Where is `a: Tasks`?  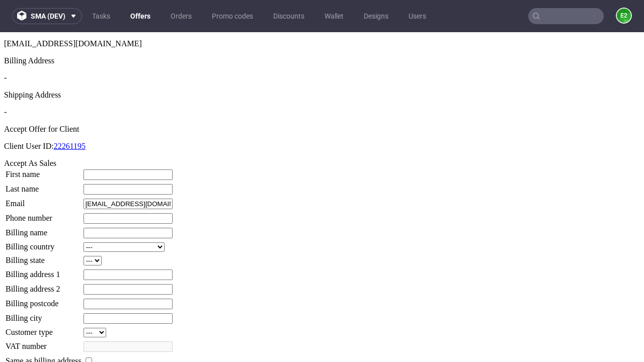 a: Tasks is located at coordinates (101, 16).